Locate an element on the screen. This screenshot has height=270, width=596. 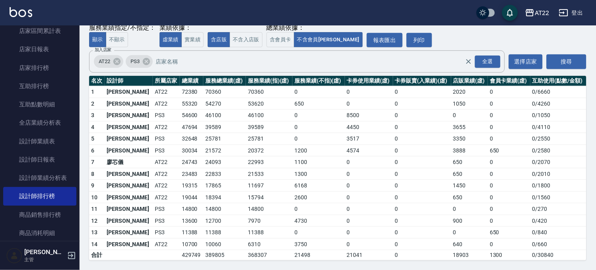
button: 選擇店家 is located at coordinates (525, 62).